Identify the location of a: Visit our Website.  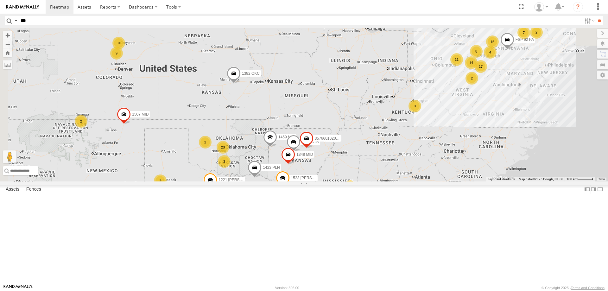
(18, 288).